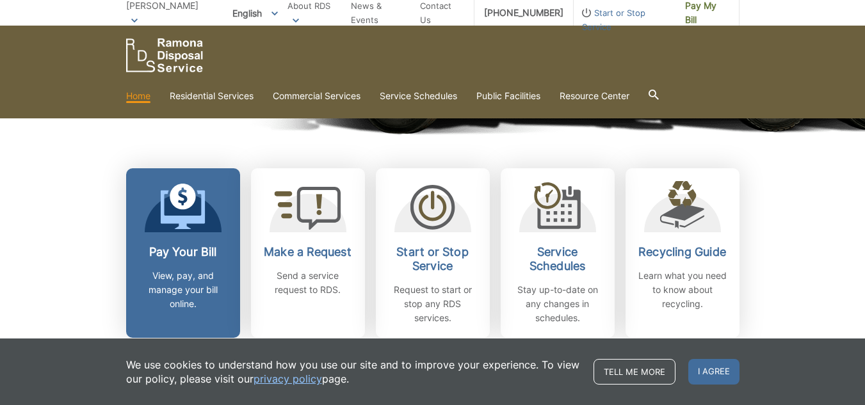 This screenshot has height=405, width=865. I want to click on a: Make a Request Send a service request to RDS., so click(308, 253).